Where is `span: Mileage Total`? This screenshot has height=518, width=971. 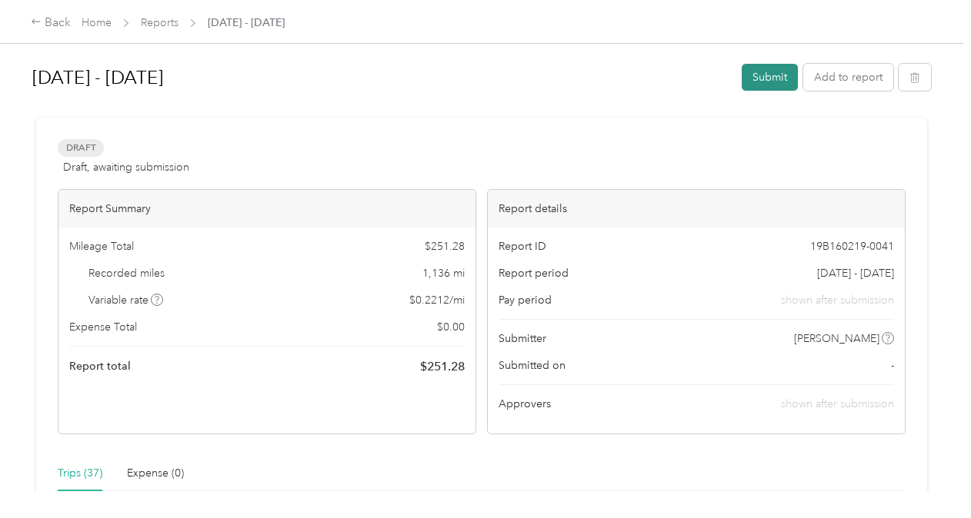 span: Mileage Total is located at coordinates (102, 246).